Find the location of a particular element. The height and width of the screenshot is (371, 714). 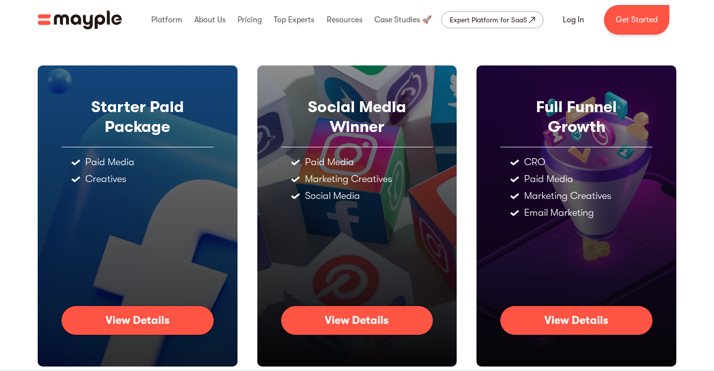

div: Creatives is located at coordinates (106, 179).